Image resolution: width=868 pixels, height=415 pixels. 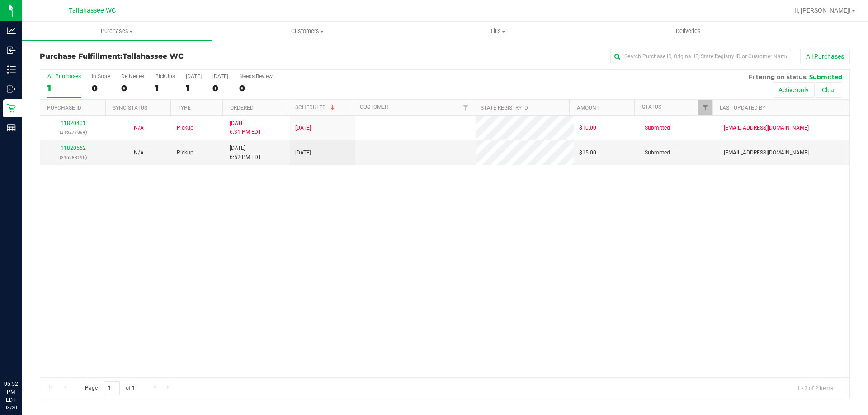 What do you see at coordinates (184, 108) in the screenshot?
I see `a: Type` at bounding box center [184, 108].